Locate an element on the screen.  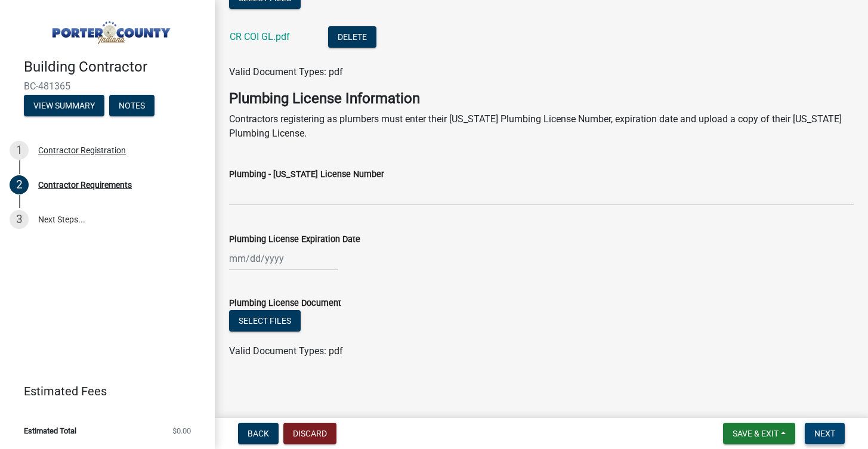
button: Save & Exit is located at coordinates (759, 433).